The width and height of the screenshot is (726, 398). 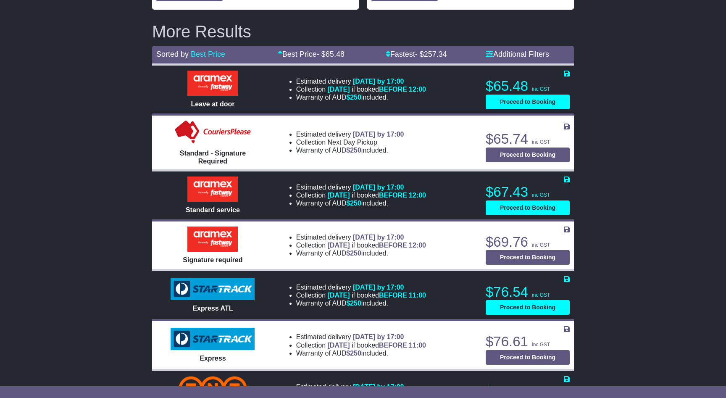 What do you see at coordinates (213, 83) in the screenshot?
I see `img: Aramex: Leave at door` at bounding box center [213, 83].